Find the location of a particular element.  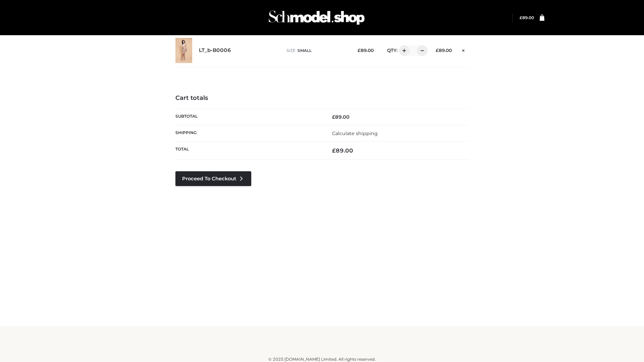

th: Total is located at coordinates (248, 151).